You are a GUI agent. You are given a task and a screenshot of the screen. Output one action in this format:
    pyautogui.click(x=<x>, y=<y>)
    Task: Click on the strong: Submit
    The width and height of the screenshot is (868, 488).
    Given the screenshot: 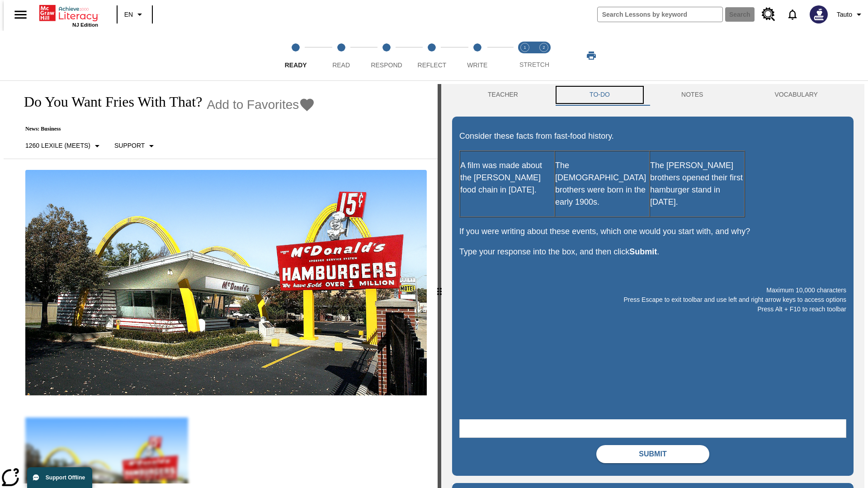 What is the action you would take?
    pyautogui.click(x=643, y=252)
    